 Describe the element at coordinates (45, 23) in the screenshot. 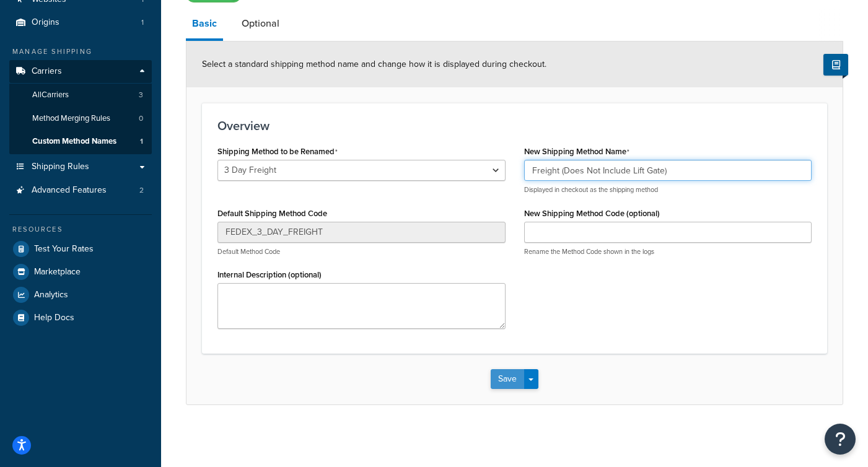

I see `span: Origins` at that location.